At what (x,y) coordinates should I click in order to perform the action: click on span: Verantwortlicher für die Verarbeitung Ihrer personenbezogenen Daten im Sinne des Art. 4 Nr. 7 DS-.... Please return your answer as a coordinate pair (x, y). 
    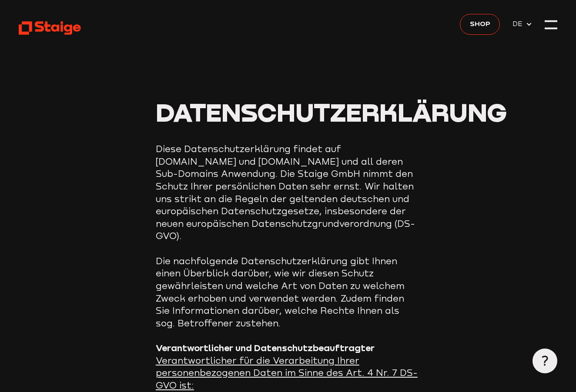
    Looking at the image, I should click on (287, 373).